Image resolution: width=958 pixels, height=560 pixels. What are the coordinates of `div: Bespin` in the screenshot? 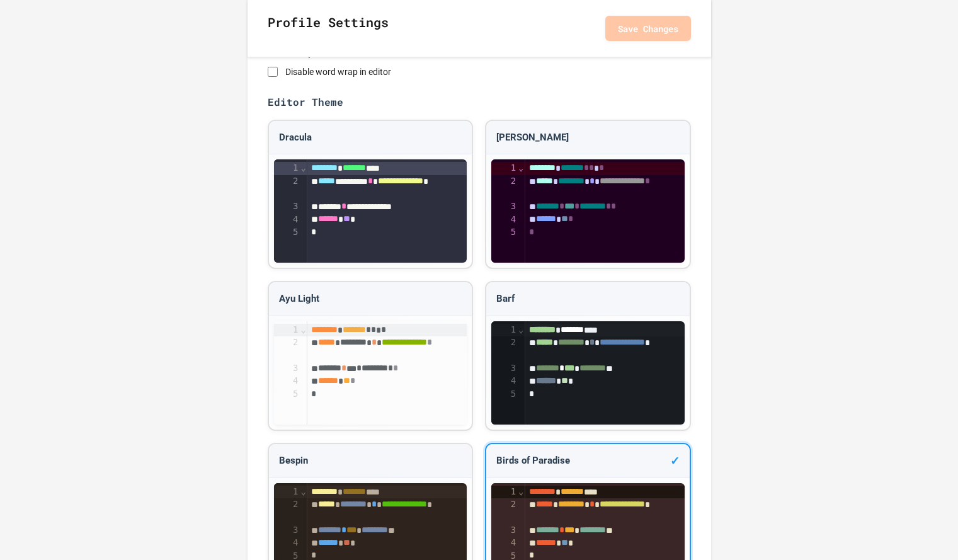 It's located at (370, 461).